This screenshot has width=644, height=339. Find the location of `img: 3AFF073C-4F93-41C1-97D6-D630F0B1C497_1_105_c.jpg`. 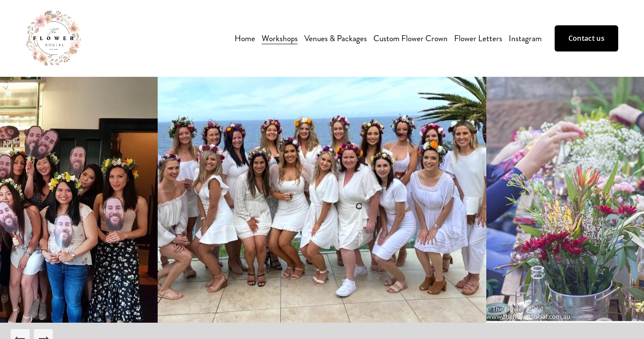

img: 3AFF073C-4F93-41C1-97D6-D630F0B1C497_1_105_c.jpg is located at coordinates (321, 200).